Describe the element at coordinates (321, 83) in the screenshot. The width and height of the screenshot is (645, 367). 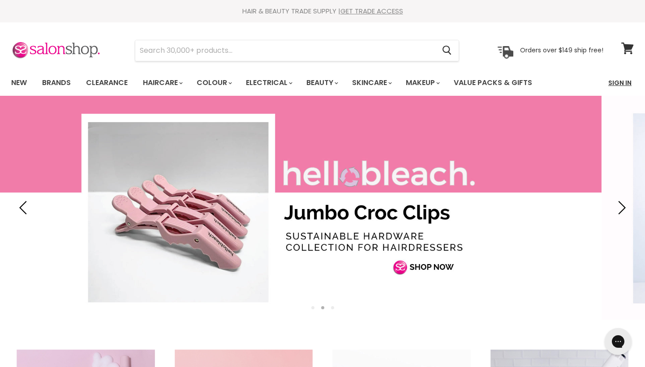
I see `a: Beauty` at that location.